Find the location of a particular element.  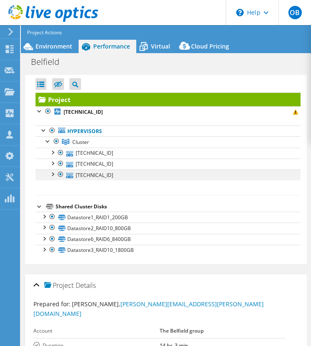

h1: Belfield is located at coordinates (50, 62).